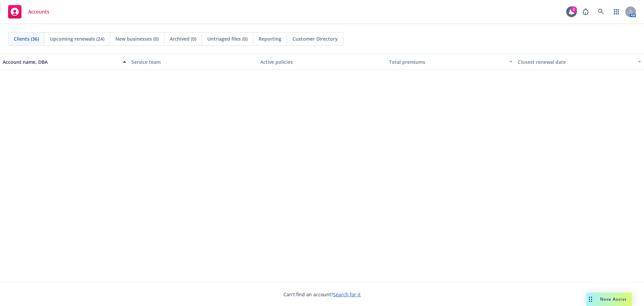 Image resolution: width=644 pixels, height=306 pixels. Describe the element at coordinates (39, 12) in the screenshot. I see `span: Accounts` at that location.